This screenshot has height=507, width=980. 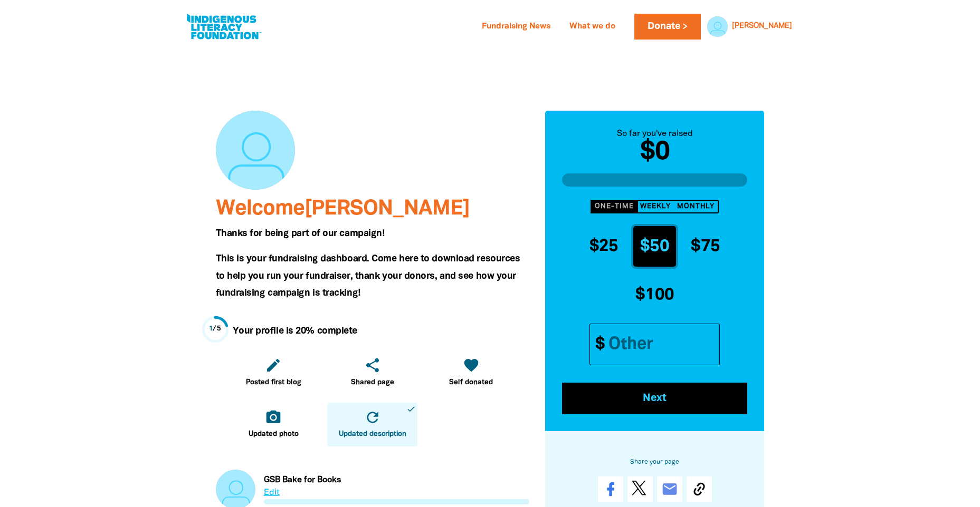 What do you see at coordinates (655, 463) in the screenshot?
I see `h6: Share your page` at bounding box center [655, 463].